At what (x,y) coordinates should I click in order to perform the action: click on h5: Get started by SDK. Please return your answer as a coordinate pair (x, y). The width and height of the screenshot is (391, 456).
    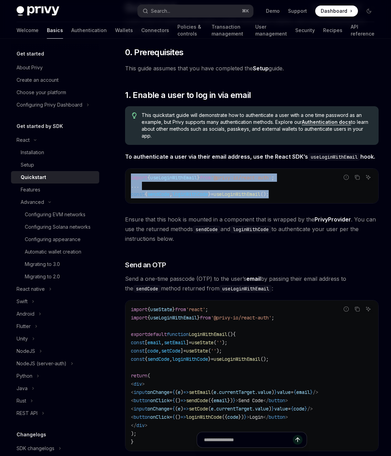
    Looking at the image, I should click on (40, 126).